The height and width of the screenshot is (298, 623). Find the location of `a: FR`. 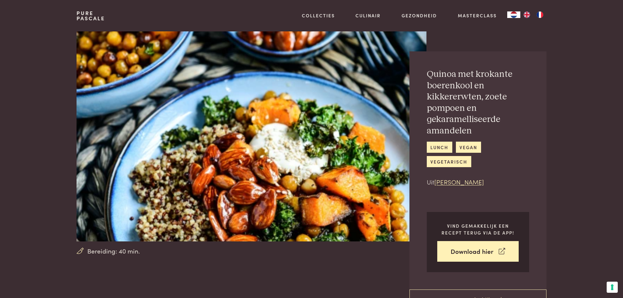

a: FR is located at coordinates (540, 15).